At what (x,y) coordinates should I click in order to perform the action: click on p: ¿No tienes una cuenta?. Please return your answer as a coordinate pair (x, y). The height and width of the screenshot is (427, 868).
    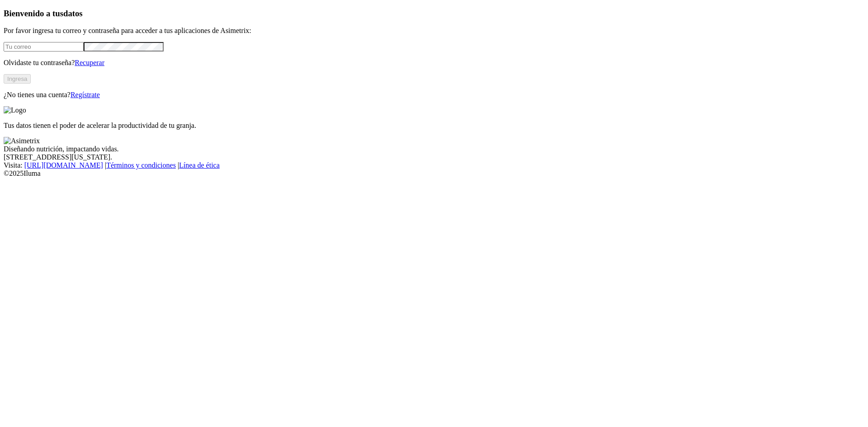
    Looking at the image, I should click on (434, 95).